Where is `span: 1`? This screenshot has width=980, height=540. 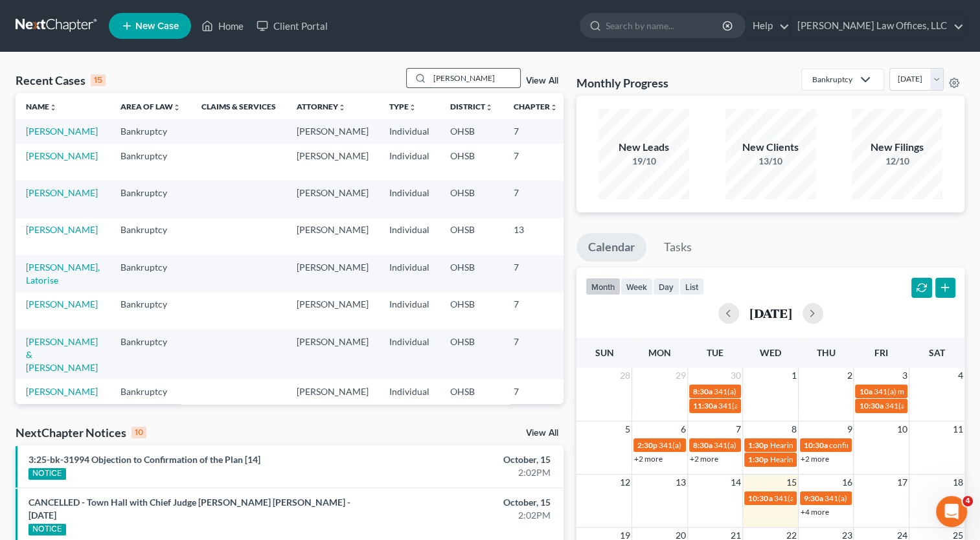 span: 1 is located at coordinates (794, 375).